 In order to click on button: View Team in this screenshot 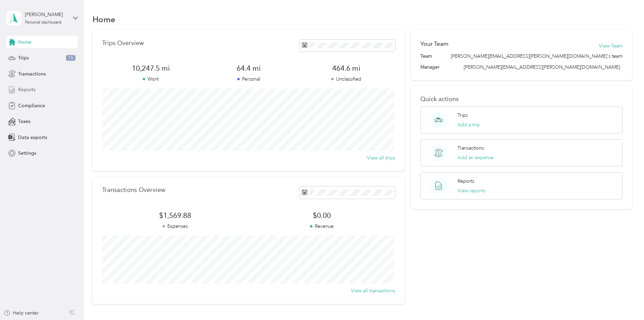, I will do `click(610, 46)`.